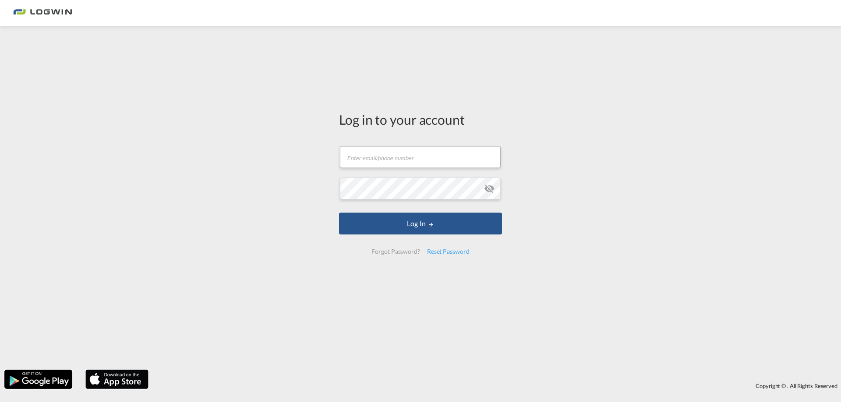 This screenshot has width=841, height=402. Describe the element at coordinates (420, 224) in the screenshot. I see `button: LOGIN` at that location.